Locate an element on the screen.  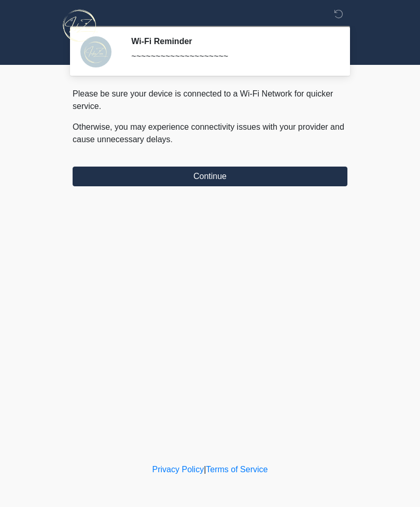
p: Otherwise, you may experience connectivity issues with your provider and cause unnecessary delays is located at coordinates (210, 133).